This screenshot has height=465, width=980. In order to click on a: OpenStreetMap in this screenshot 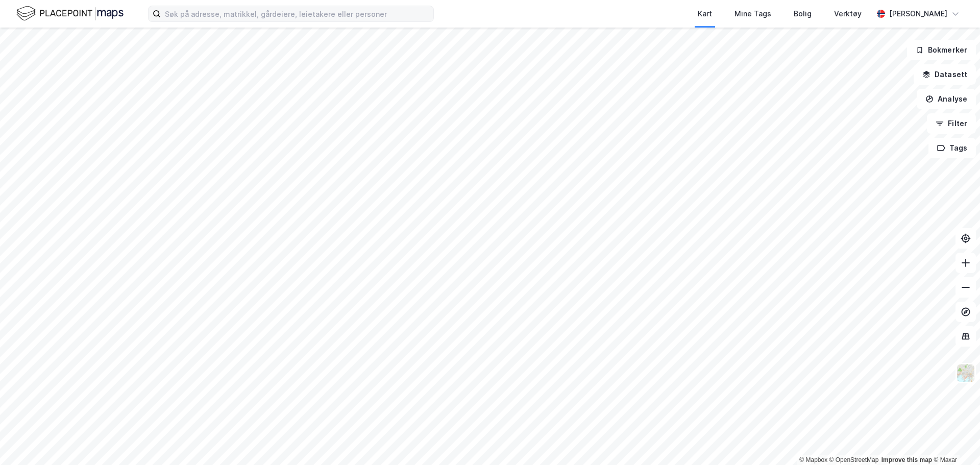, I will do `click(853, 460)`.